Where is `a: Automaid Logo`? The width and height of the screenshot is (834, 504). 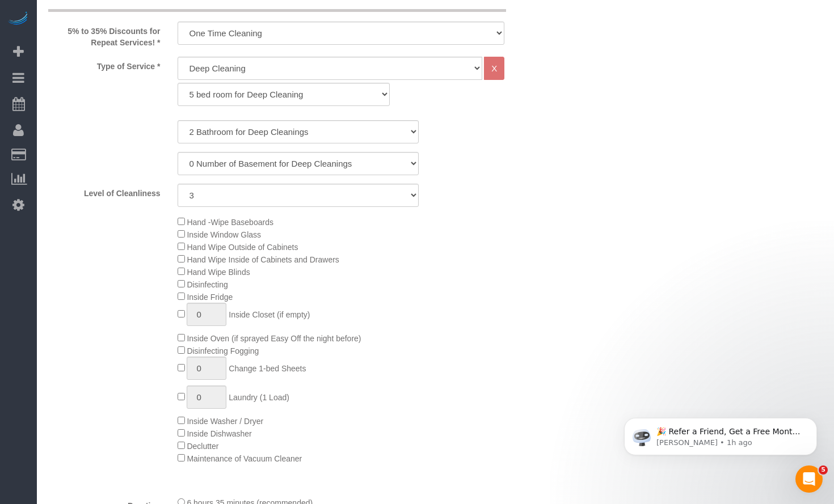 a: Automaid Logo is located at coordinates (18, 19).